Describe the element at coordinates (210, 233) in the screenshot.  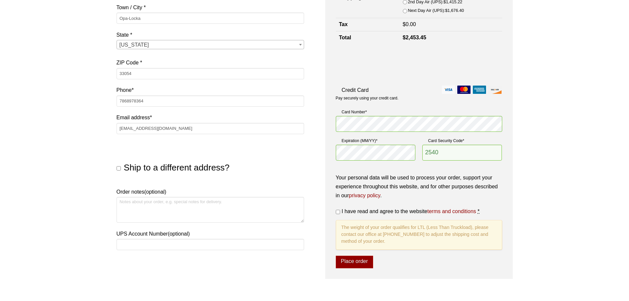
I see `label: UPS Account Number` at that location.